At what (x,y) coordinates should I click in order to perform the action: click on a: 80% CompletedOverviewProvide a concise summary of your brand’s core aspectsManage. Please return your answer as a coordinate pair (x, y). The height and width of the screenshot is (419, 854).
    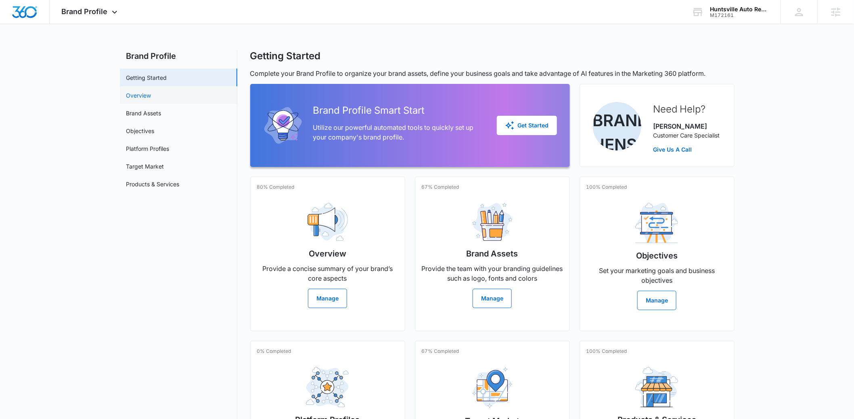
    Looking at the image, I should click on (328, 254).